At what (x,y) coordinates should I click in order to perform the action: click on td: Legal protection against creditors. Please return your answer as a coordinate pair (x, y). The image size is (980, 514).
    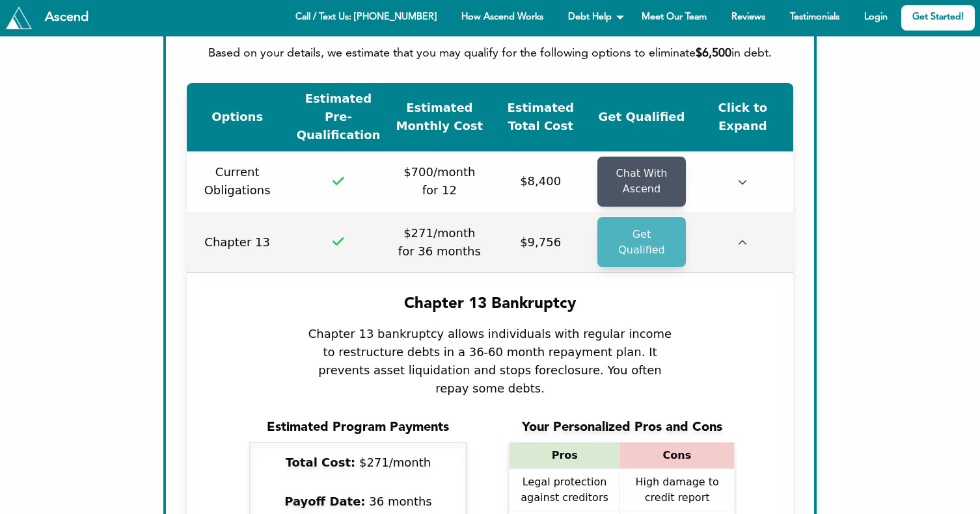
    Looking at the image, I should click on (564, 491).